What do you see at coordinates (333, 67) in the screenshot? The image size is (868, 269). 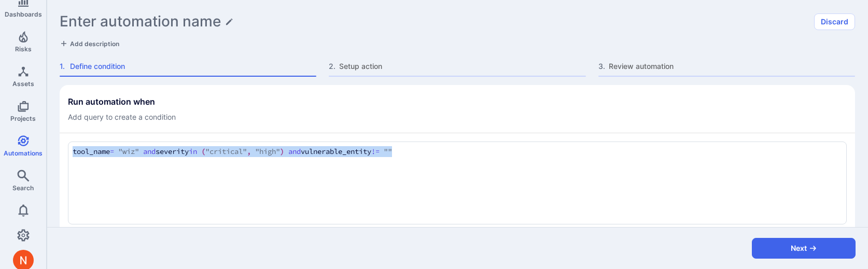 I see `span: 2 .` at bounding box center [333, 67].